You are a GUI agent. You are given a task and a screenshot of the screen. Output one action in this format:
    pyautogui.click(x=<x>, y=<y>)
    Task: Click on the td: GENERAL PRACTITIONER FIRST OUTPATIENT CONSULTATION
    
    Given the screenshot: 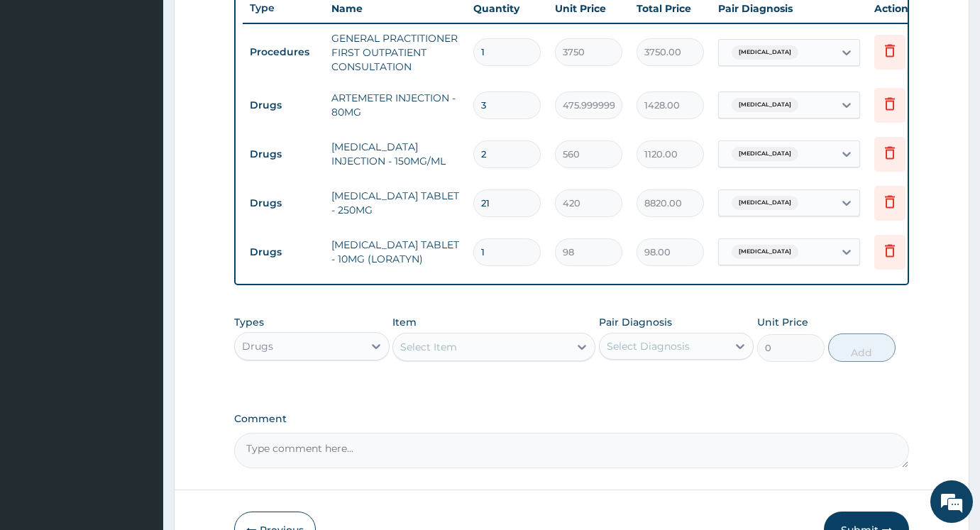 What is the action you would take?
    pyautogui.click(x=395, y=52)
    